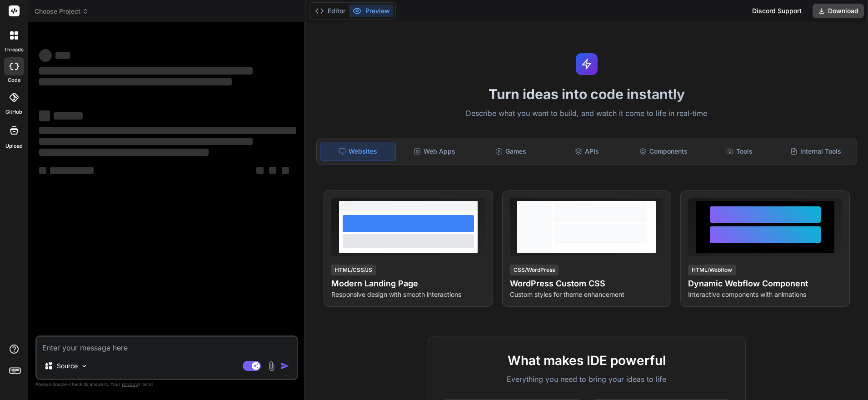 The image size is (868, 400). What do you see at coordinates (67, 366) in the screenshot?
I see `p: Source` at bounding box center [67, 366].